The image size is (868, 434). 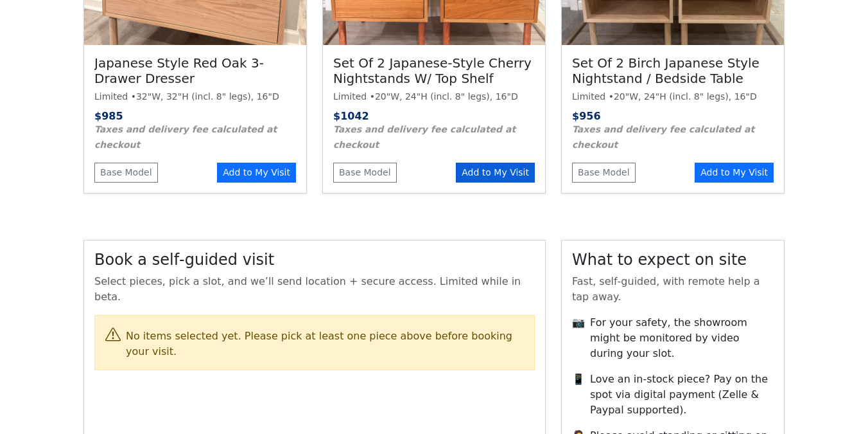 What do you see at coordinates (434, 71) in the screenshot?
I see `h3: Set of 2 Japanese-style cherry nightstands w/ top shelf` at bounding box center [434, 71].